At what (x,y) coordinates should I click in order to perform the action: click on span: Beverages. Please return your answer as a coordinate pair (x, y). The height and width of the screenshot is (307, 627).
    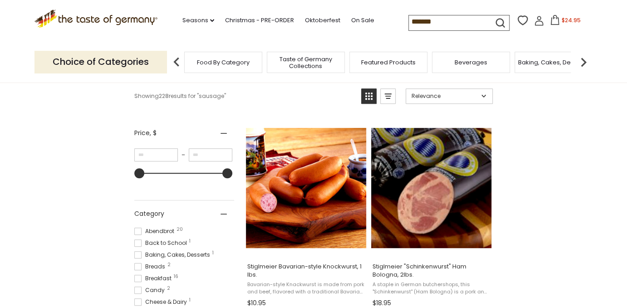
    Looking at the image, I should click on (471, 62).